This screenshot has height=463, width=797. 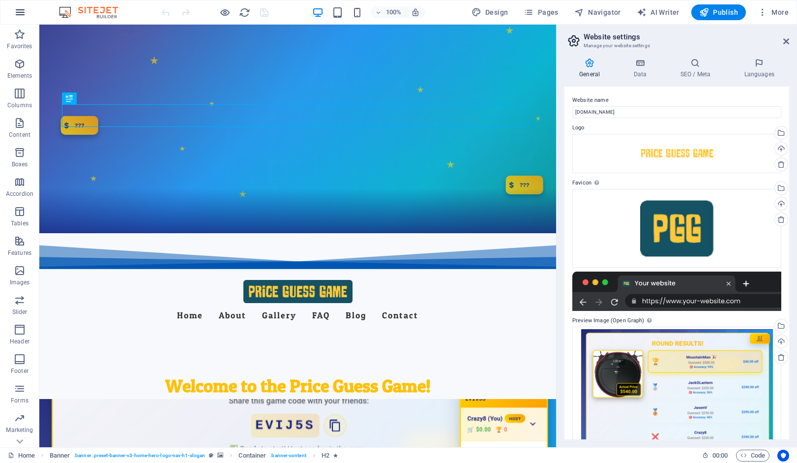 I want to click on p: Images, so click(x=20, y=282).